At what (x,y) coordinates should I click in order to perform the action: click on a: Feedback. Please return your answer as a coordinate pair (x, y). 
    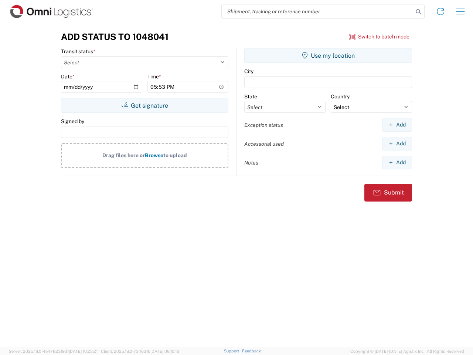
    Looking at the image, I should click on (251, 350).